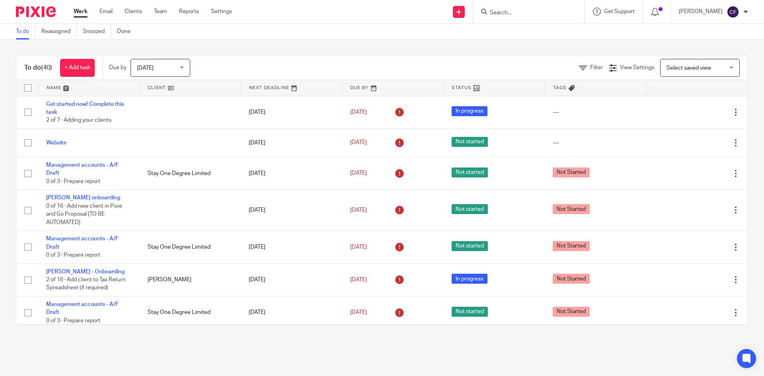  I want to click on a: Work, so click(80, 12).